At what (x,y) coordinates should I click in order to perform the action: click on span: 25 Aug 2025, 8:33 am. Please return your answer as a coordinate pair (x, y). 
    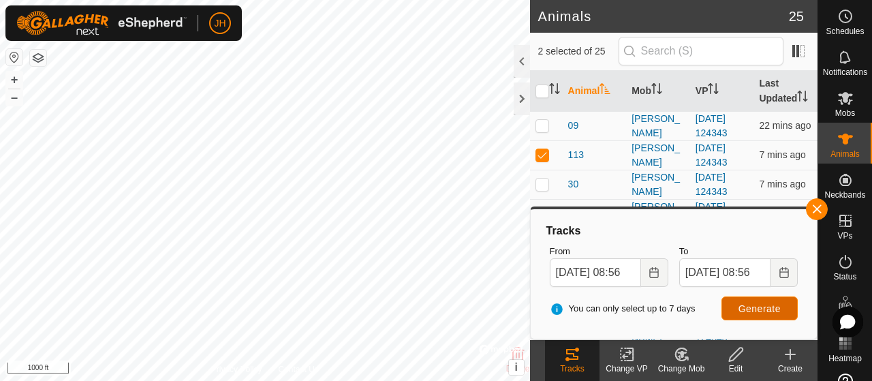
    Looking at the image, I should click on (785, 125).